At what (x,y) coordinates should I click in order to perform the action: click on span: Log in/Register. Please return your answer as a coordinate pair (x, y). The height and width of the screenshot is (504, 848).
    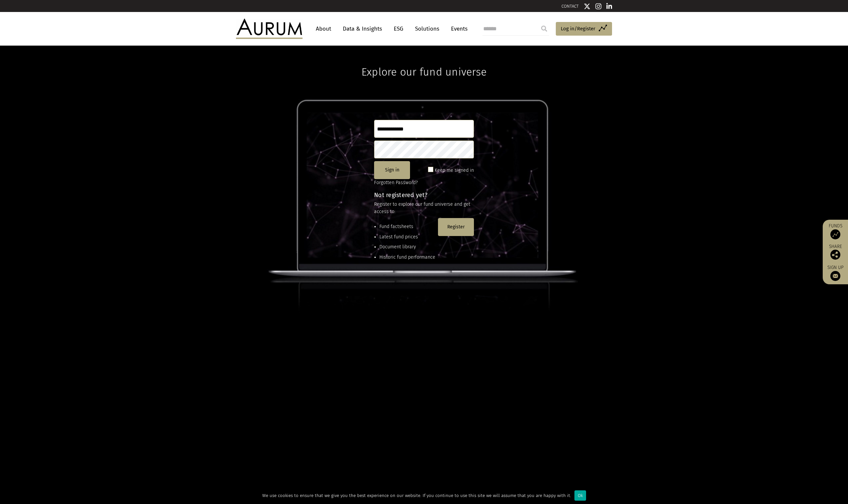
    Looking at the image, I should click on (578, 29).